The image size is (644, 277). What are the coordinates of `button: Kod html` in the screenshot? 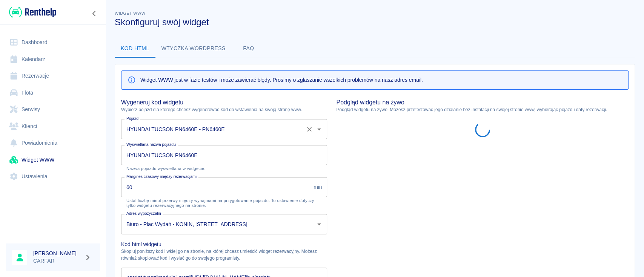 It's located at (135, 49).